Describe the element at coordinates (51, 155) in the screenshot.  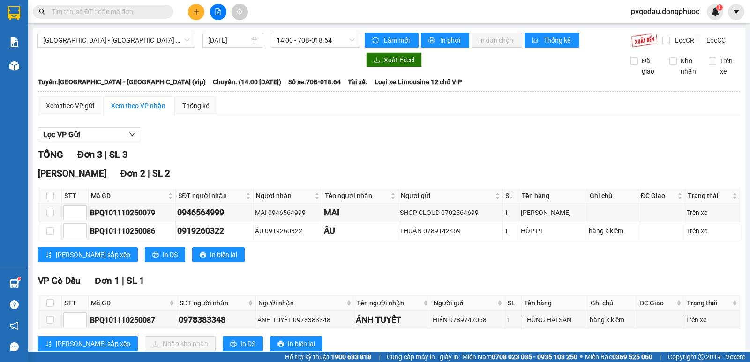
I see `span: TỔNG` at that location.